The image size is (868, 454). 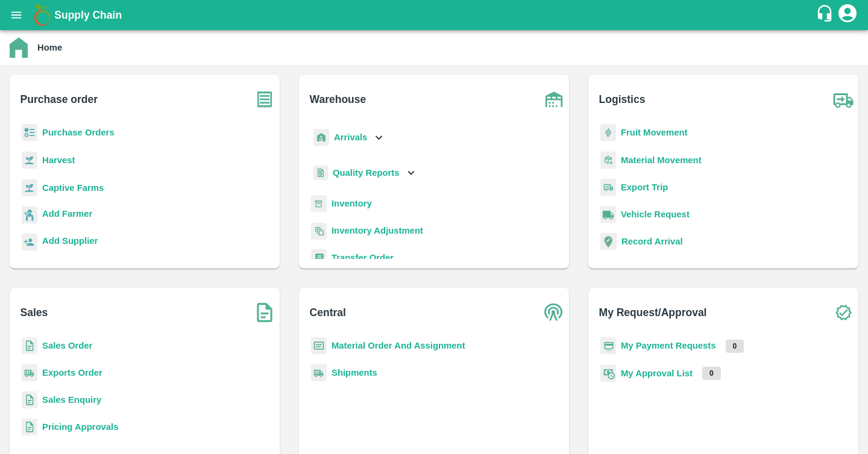 I want to click on b: Material Order And Assignment, so click(x=398, y=346).